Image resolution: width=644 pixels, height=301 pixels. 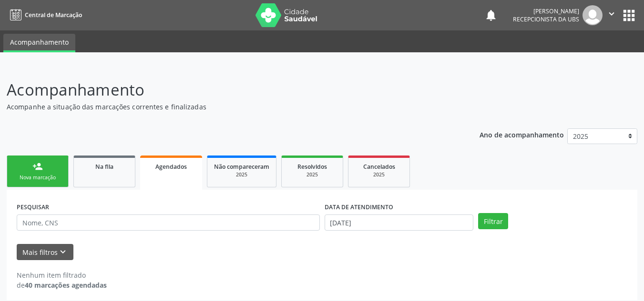 What do you see at coordinates (379, 166) in the screenshot?
I see `span: Cancelados` at bounding box center [379, 166].